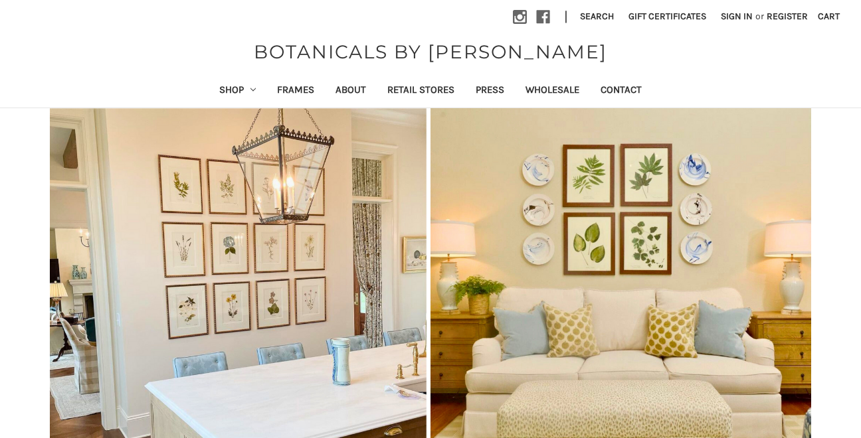 Image resolution: width=861 pixels, height=438 pixels. I want to click on a: Wholesale, so click(552, 91).